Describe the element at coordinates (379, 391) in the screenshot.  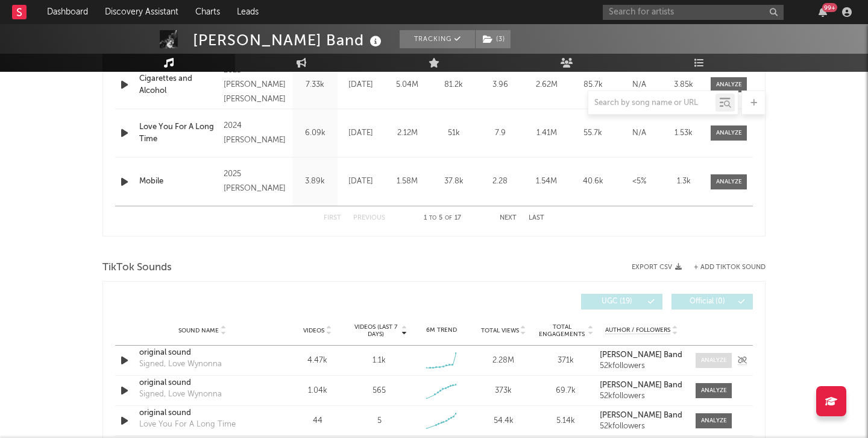
I see `div: 565` at that location.